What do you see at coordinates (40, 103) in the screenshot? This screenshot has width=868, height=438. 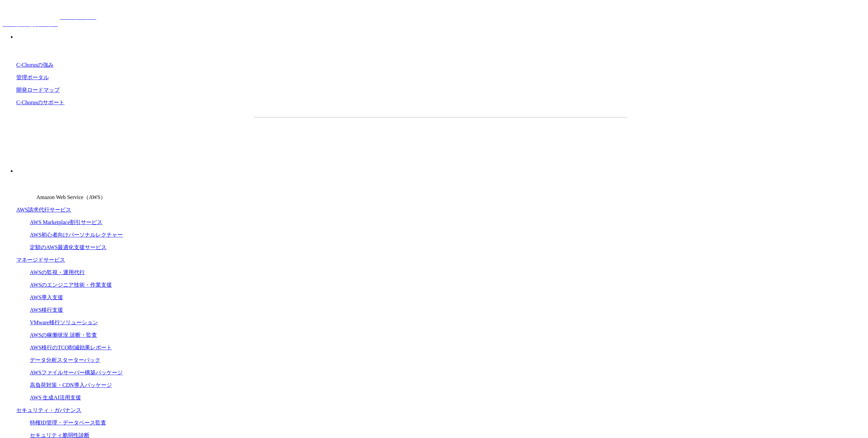 I see `a: C-Chorusのサポート` at bounding box center [40, 103].